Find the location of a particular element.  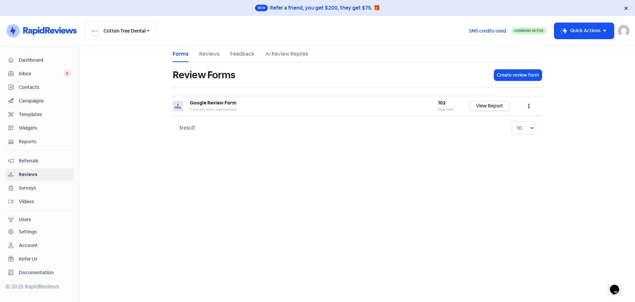

a: View Report is located at coordinates (490, 106).